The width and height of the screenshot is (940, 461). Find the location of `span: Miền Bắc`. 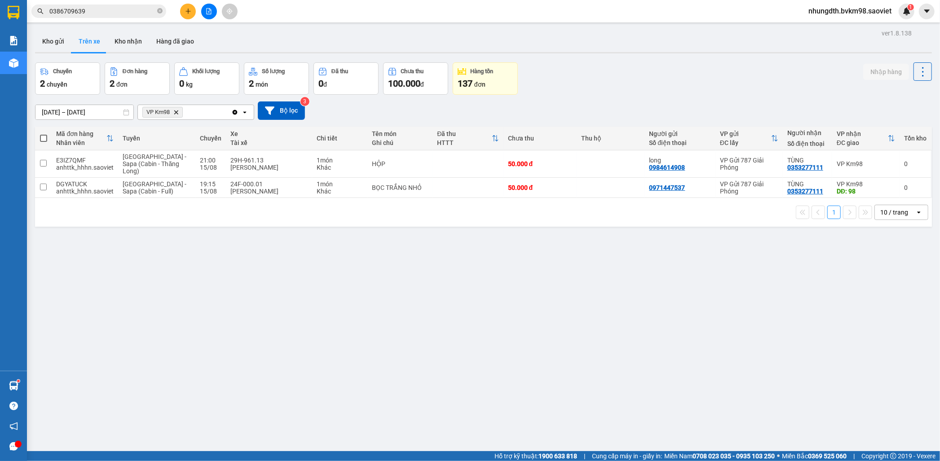

span: Miền Bắc is located at coordinates (814, 456).